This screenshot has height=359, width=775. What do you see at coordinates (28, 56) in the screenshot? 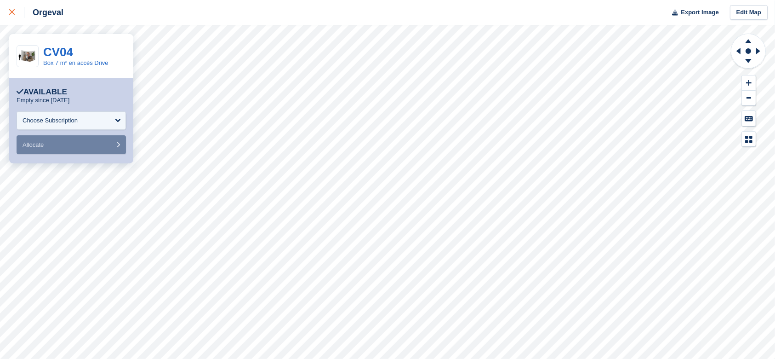
I see `img: box-7m2.jpg` at bounding box center [28, 56].